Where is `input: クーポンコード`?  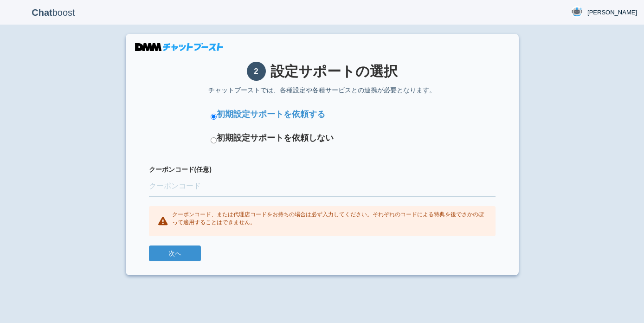 input: クーポンコード is located at coordinates (322, 187).